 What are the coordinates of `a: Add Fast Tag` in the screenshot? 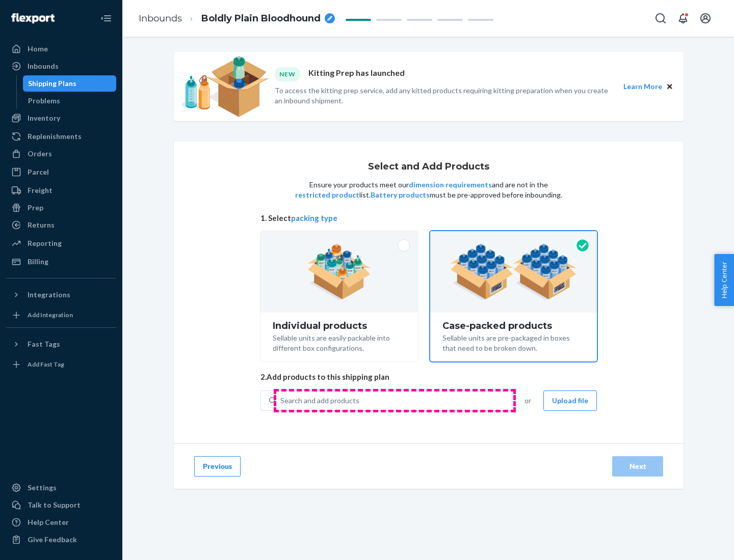 It's located at (61, 365).